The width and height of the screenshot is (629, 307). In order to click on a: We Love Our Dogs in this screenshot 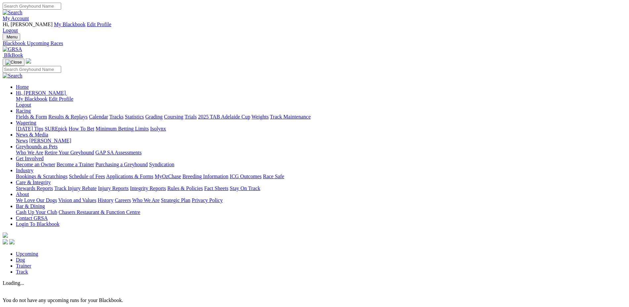, I will do `click(36, 200)`.